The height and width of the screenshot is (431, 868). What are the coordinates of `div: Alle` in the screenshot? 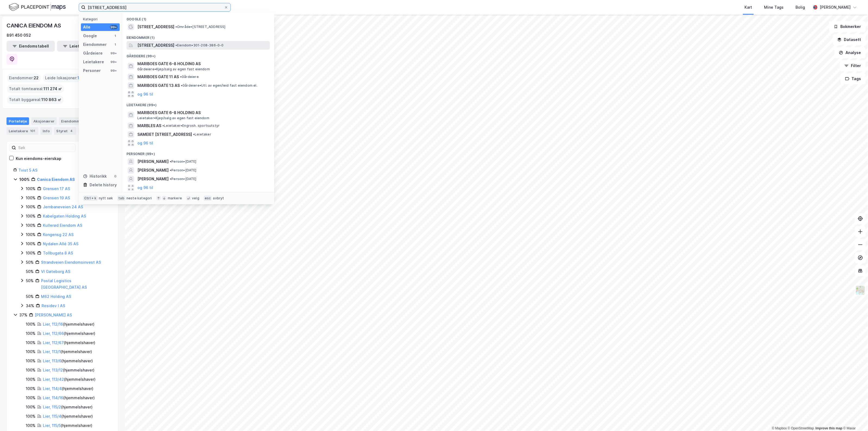 It's located at (86, 27).